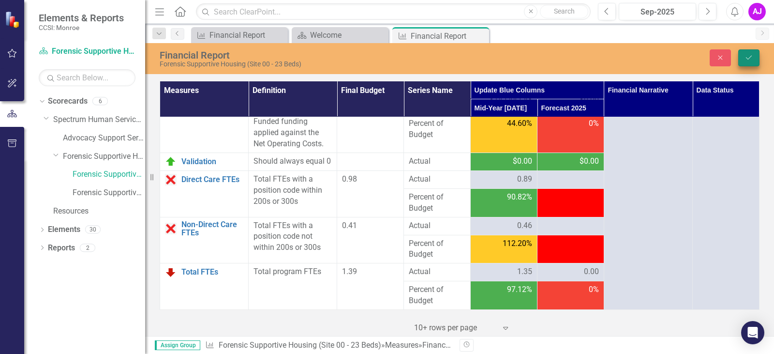 The image size is (774, 354). I want to click on a: Forensic Supportive Housing, so click(104, 156).